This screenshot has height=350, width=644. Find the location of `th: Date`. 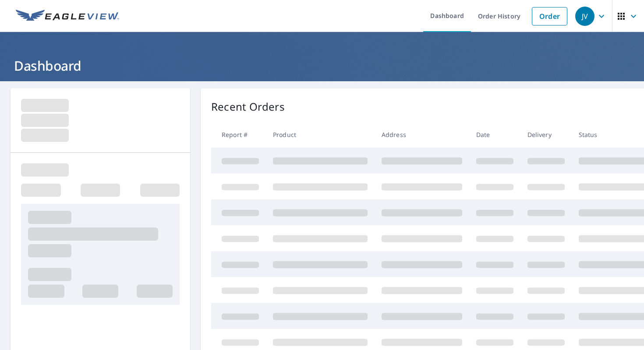

th: Date is located at coordinates (495, 134).